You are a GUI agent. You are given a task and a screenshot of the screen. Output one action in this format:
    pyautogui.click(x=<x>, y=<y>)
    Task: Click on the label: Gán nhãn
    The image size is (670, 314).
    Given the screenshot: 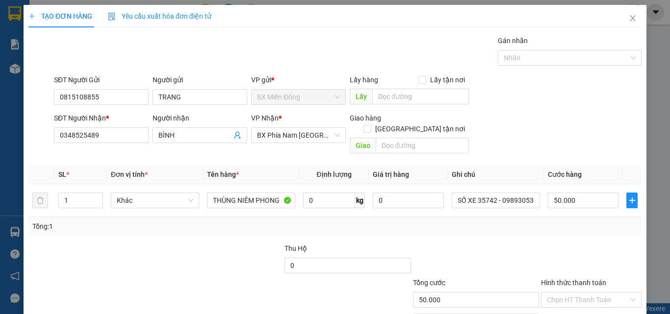 What is the action you would take?
    pyautogui.click(x=512, y=41)
    